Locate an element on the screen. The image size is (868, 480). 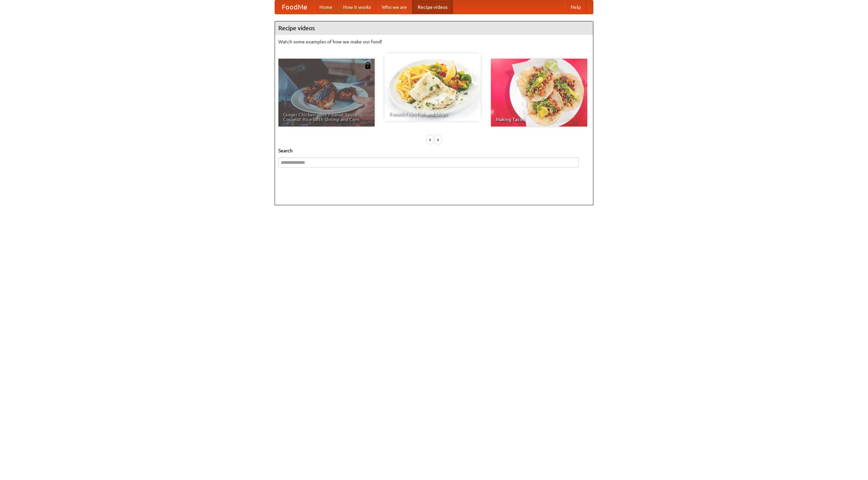
a: Help is located at coordinates (575, 7).